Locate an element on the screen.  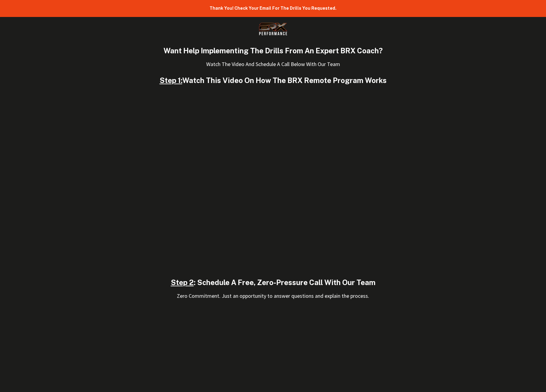
h1: Want Help Implementing The Drills From An Expert BRX Coach? is located at coordinates (273, 50).